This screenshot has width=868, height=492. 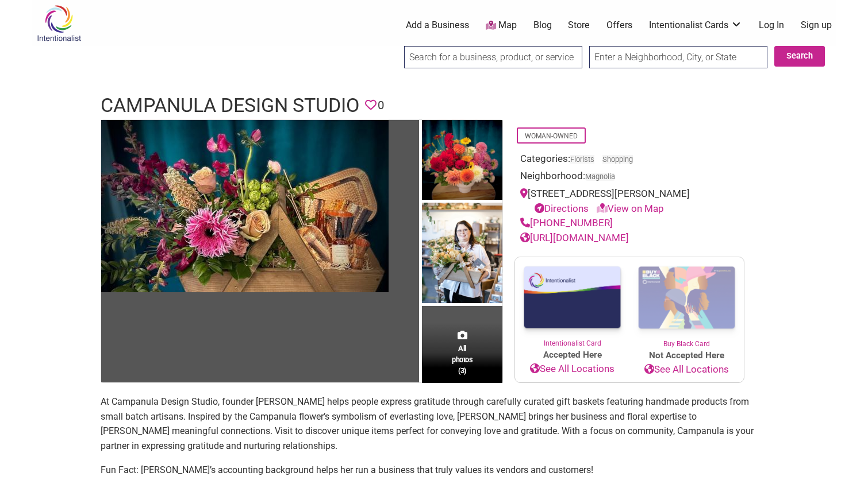 I want to click on a: Shopping, so click(x=617, y=159).